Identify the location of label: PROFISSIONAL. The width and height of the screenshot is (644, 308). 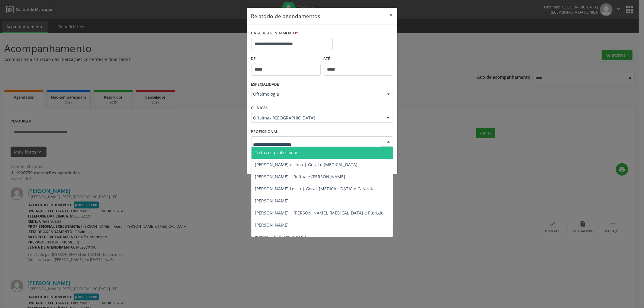
(265, 132).